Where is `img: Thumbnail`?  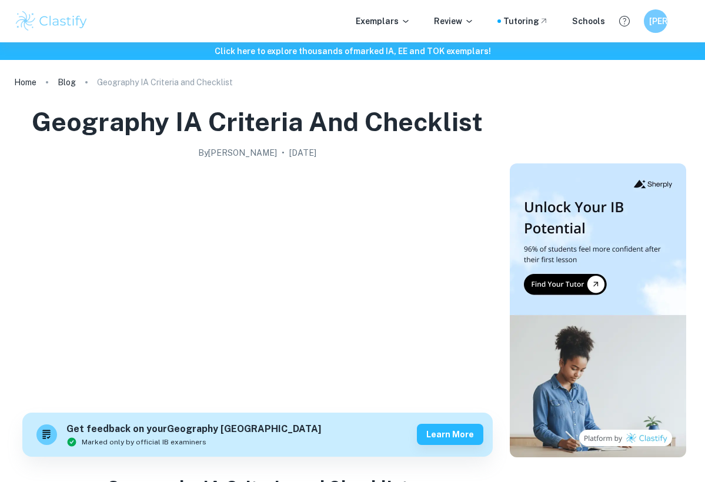 img: Thumbnail is located at coordinates (598, 310).